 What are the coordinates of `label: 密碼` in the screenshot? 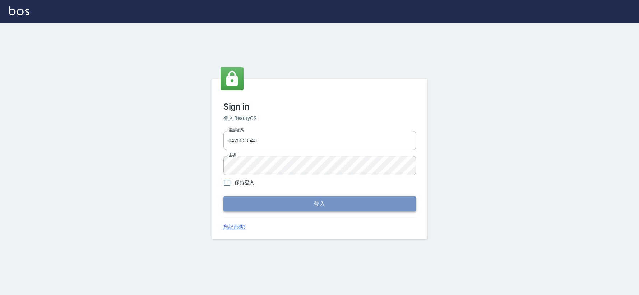 It's located at (232, 155).